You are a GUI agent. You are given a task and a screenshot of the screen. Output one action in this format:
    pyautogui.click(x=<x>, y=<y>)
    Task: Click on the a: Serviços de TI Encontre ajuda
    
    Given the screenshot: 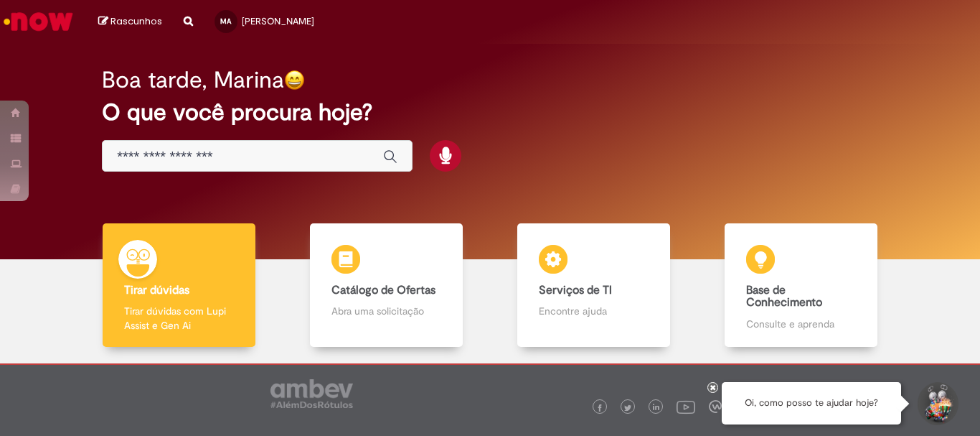 What is the action you would take?
    pyautogui.click(x=593, y=285)
    